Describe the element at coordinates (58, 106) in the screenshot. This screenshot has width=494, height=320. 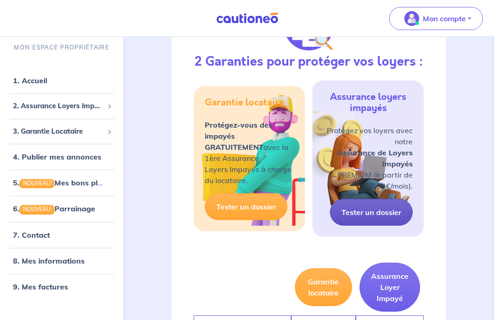
I see `span: 2. Assurance Loyers Impayés` at that location.